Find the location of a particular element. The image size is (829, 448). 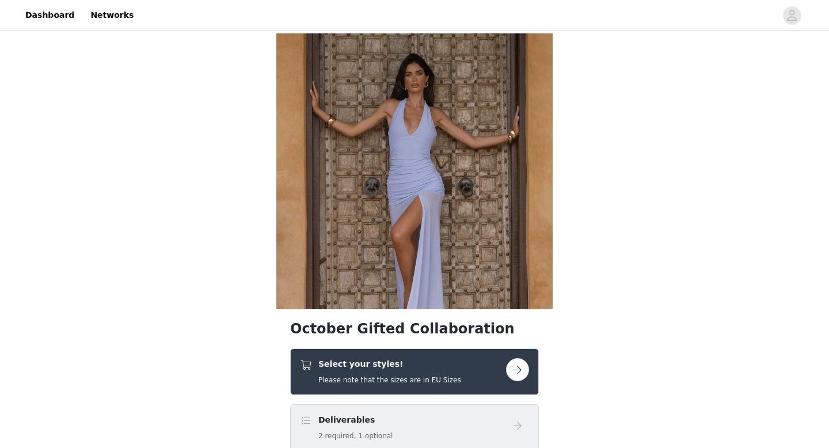

h4: Select your styles! is located at coordinates (390, 364).